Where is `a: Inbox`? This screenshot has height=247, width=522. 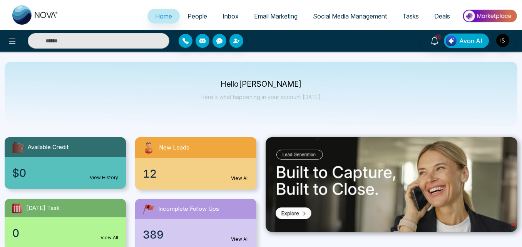
a: Inbox is located at coordinates (230, 16).